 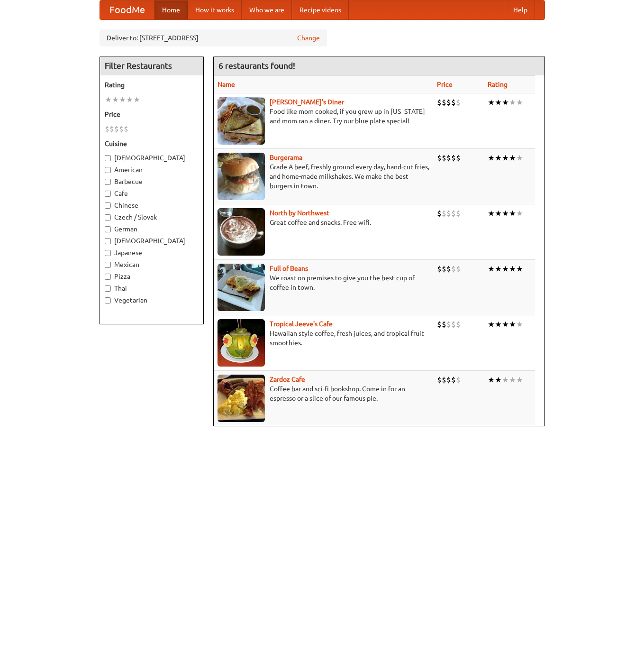 I want to click on p: Coffee bar and sci-fi bookshop. Come in for an espresso or a slice of our famous pie., so click(x=323, y=393).